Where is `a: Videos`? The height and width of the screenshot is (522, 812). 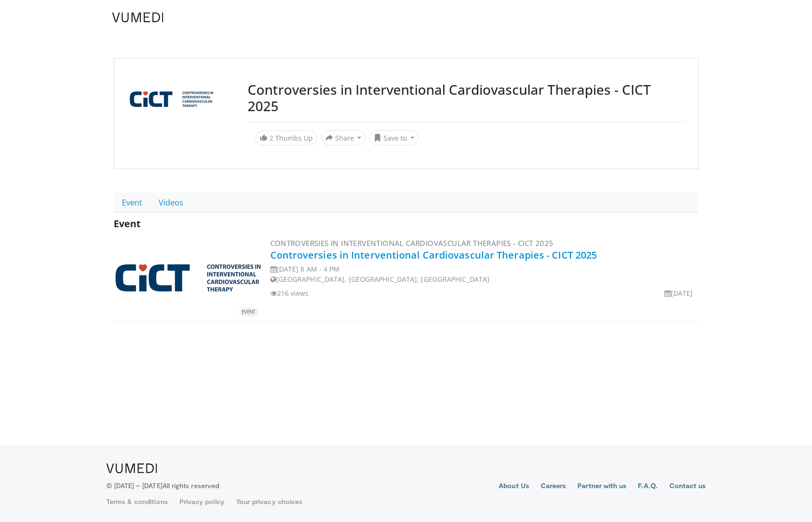 a: Videos is located at coordinates (171, 203).